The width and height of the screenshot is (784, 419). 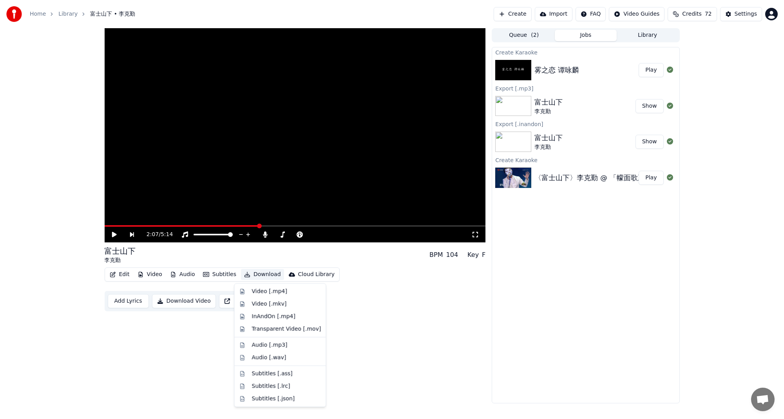 What do you see at coordinates (272, 374) in the screenshot?
I see `div: Subtitles [.ass]` at bounding box center [272, 374].